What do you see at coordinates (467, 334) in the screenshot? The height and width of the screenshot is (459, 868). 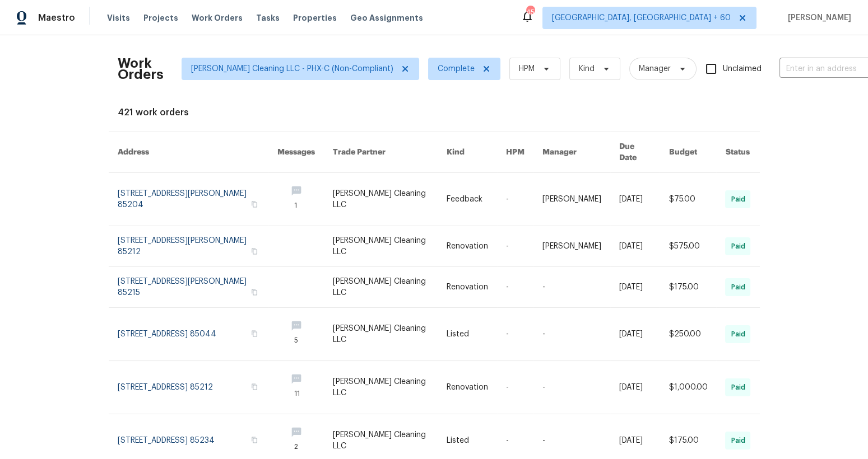 I see `td: Listed` at bounding box center [467, 334].